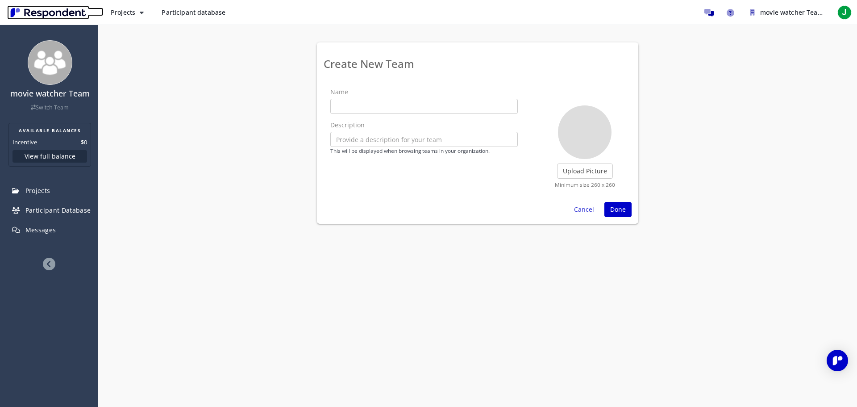 The image size is (857, 407). I want to click on a: Switch Team, so click(50, 107).